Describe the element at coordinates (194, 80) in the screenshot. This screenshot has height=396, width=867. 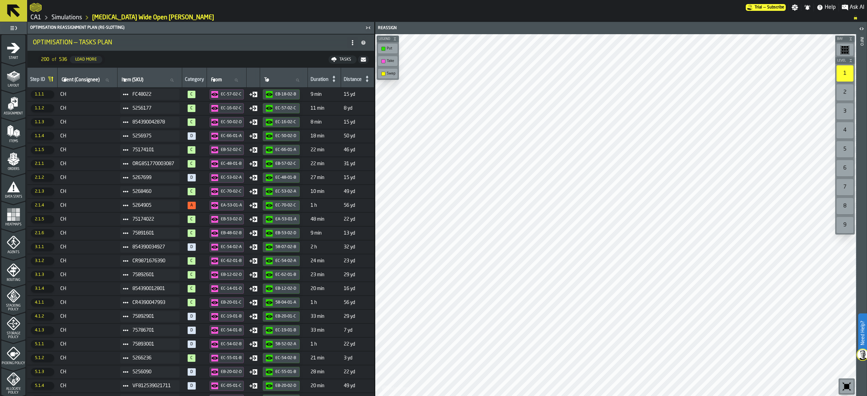
I see `div: Category` at that location.